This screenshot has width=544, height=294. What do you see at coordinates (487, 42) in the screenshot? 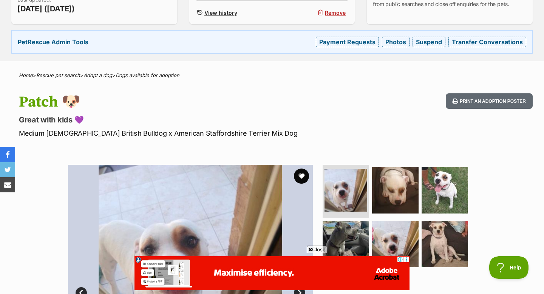
I see `a: Transfer Conversations` at bounding box center [487, 42].